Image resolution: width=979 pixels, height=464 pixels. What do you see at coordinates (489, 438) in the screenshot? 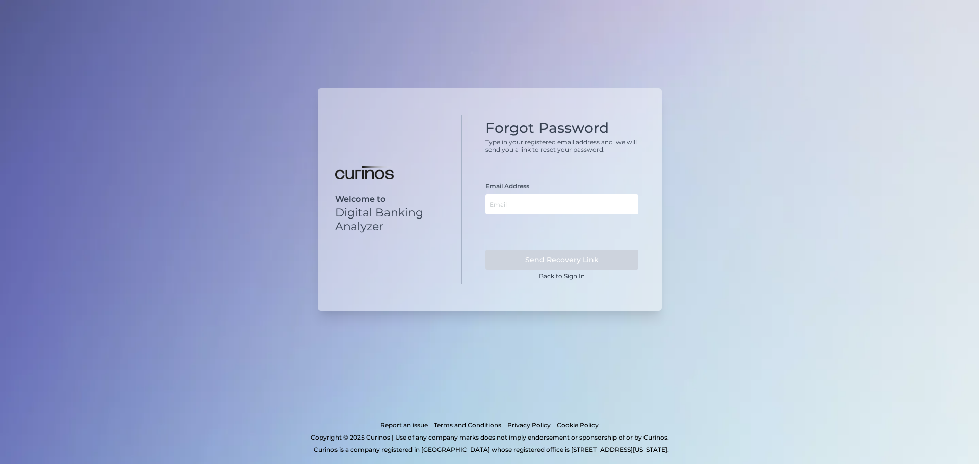
I see `p: Copyright © 2025 Curinos | Use of any company marks does not imply endorsement or sponsorship of ...` at bounding box center [489, 438].